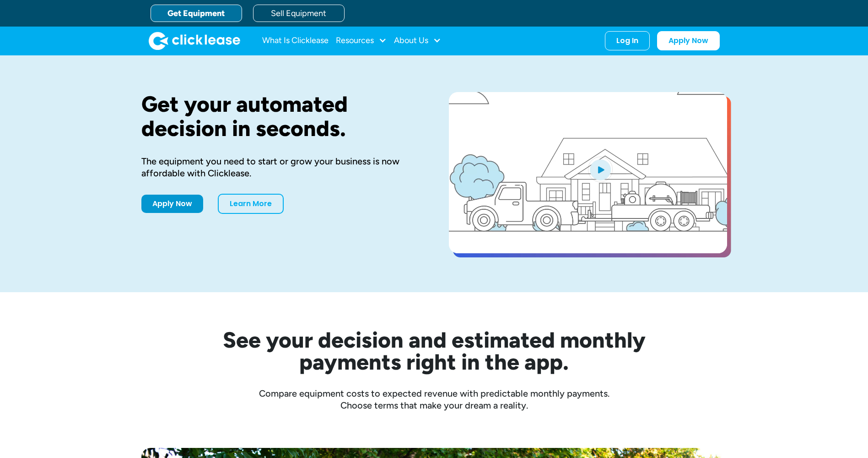 This screenshot has height=458, width=868. What do you see at coordinates (435, 351) in the screenshot?
I see `h2: See your decision and estimated monthly payments right in the app.` at bounding box center [435, 351].